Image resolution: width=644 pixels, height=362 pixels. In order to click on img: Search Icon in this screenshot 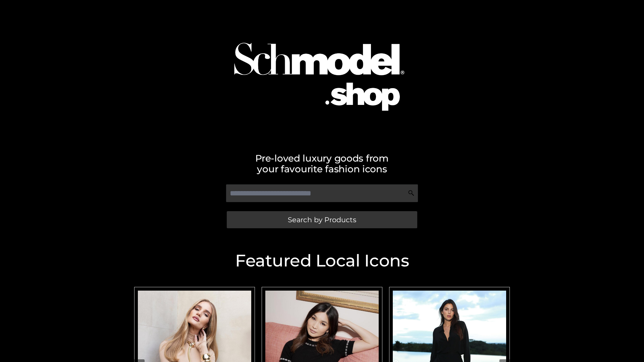, I will do `click(411, 193)`.